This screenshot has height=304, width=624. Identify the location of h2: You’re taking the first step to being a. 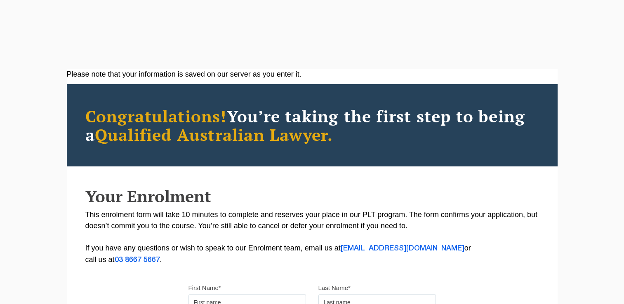
(312, 125).